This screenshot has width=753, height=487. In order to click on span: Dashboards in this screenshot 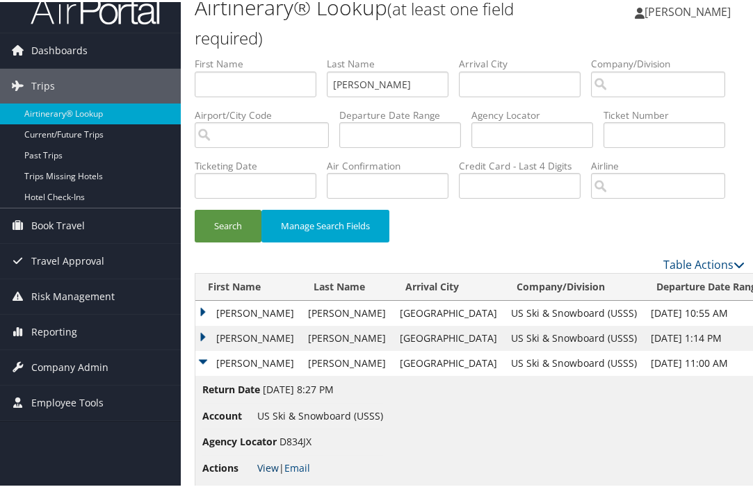, I will do `click(59, 49)`.